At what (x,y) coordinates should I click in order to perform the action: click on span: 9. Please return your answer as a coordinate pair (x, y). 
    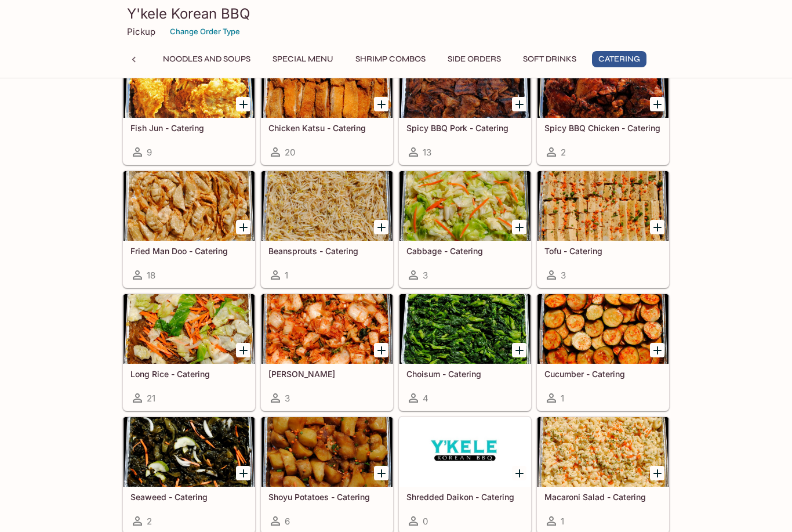
    Looking at the image, I should click on (149, 152).